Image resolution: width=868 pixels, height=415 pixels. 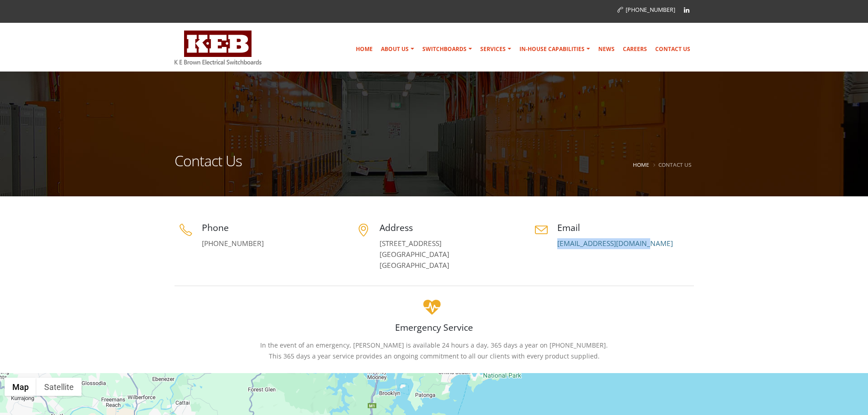 I want to click on a: Linkedin, so click(x=687, y=10).